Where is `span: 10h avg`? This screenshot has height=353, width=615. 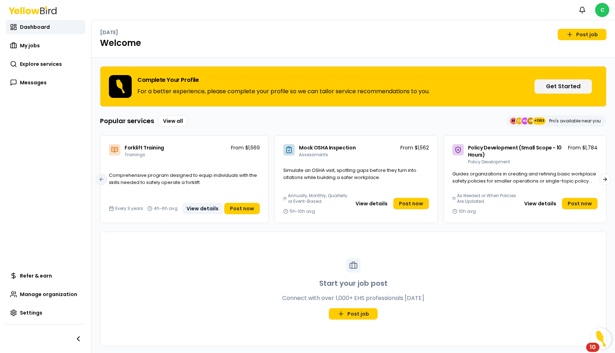 span: 10h avg is located at coordinates (467, 211).